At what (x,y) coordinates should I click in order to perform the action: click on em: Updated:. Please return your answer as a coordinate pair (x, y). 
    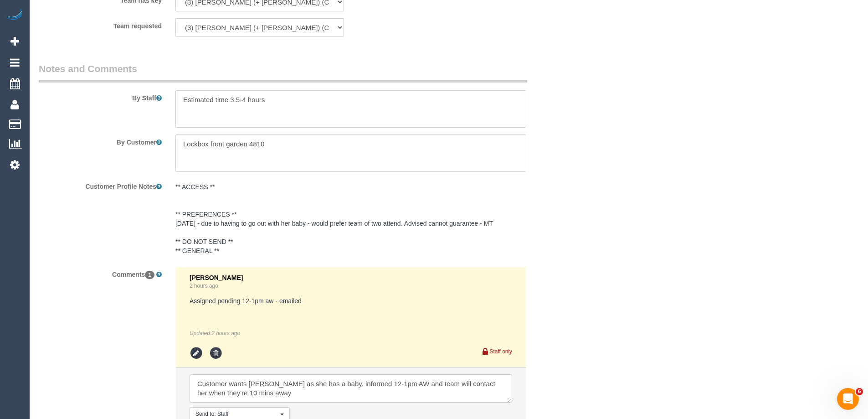
    Looking at the image, I should click on (215, 333).